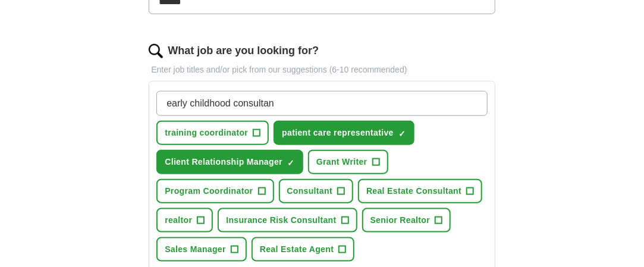  I want to click on button: Senior Realtor, so click(407, 220).